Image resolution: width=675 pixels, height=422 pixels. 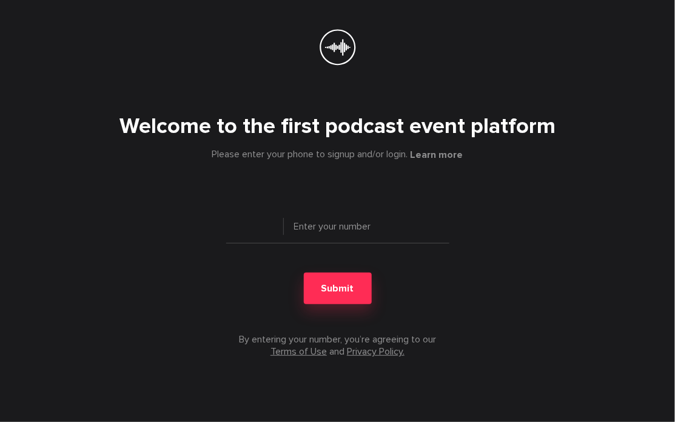 What do you see at coordinates (338, 126) in the screenshot?
I see `h1: Welcome to the first podcast event platform` at bounding box center [338, 126].